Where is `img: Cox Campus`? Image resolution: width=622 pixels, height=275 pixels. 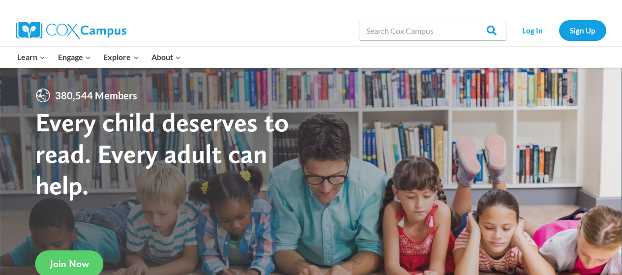
img: Cox Campus is located at coordinates (71, 31).